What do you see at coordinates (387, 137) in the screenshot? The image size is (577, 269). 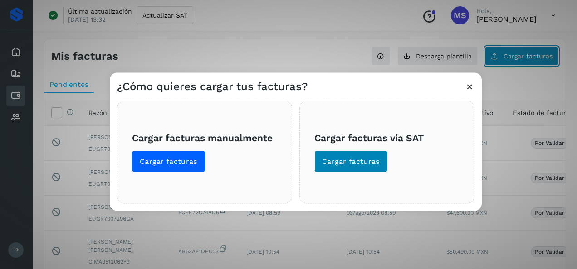 I see `h3: Cargar facturas vía SAT` at bounding box center [387, 137].